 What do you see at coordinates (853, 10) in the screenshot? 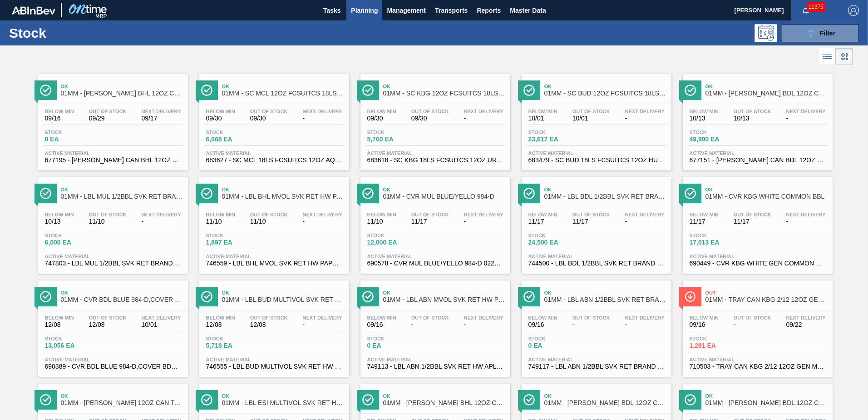
I see `img: Logout` at bounding box center [853, 10].